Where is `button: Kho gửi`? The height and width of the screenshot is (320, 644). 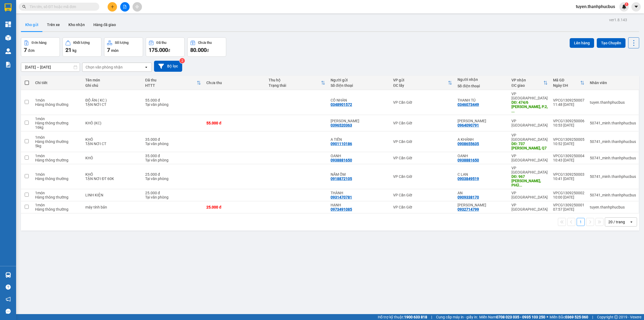
button: Kho gửi is located at coordinates (32, 25).